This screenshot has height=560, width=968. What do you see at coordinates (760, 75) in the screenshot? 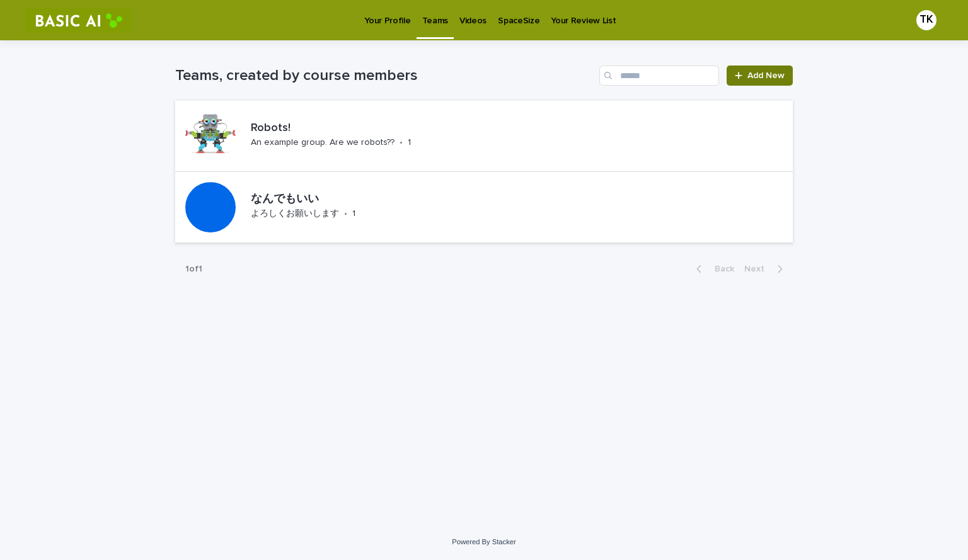
I see `a: Add New` at bounding box center [760, 75].